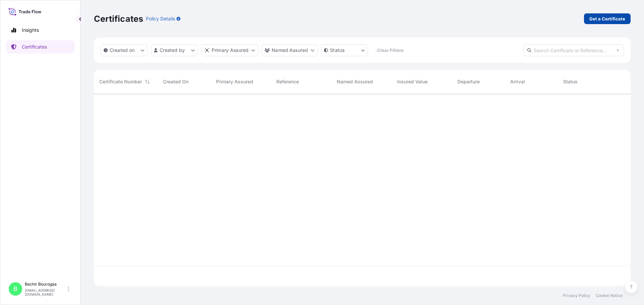  Describe the element at coordinates (30, 30) in the screenshot. I see `p: Insights` at that location.